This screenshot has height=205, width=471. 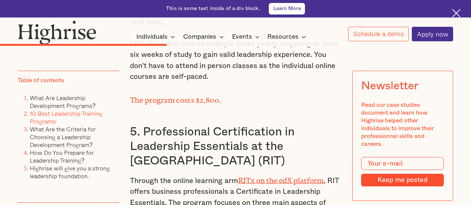 What do you see at coordinates (287, 9) in the screenshot?
I see `a: Learn More` at bounding box center [287, 9].